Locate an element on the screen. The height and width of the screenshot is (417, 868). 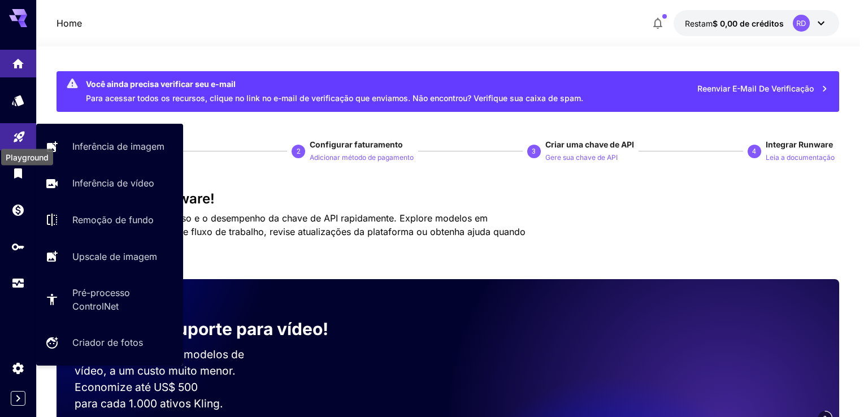
button: $ 0,00 is located at coordinates (756, 23).